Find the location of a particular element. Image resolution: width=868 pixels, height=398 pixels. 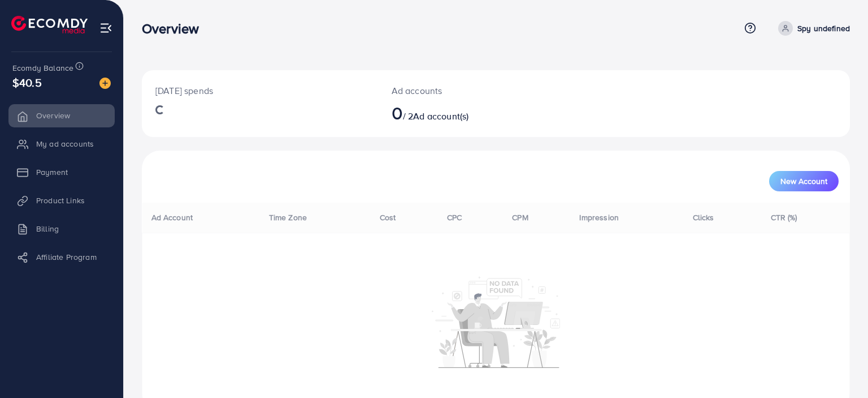

img: image is located at coordinates (105, 84).